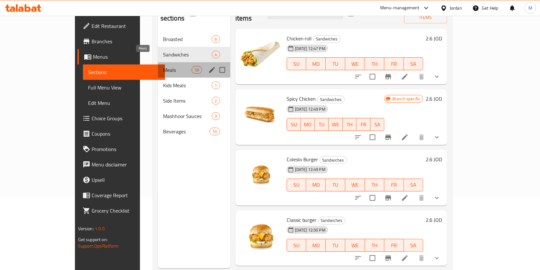  Describe the element at coordinates (194, 85) in the screenshot. I see `nav: Menu sections` at that location.